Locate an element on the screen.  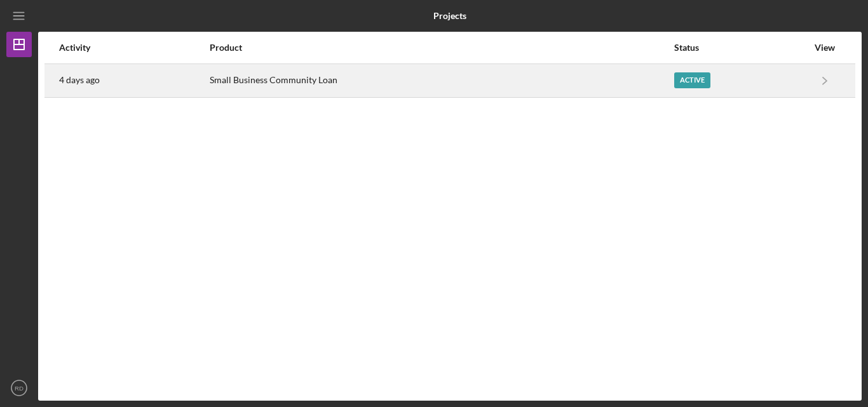
div: Active is located at coordinates (692, 80).